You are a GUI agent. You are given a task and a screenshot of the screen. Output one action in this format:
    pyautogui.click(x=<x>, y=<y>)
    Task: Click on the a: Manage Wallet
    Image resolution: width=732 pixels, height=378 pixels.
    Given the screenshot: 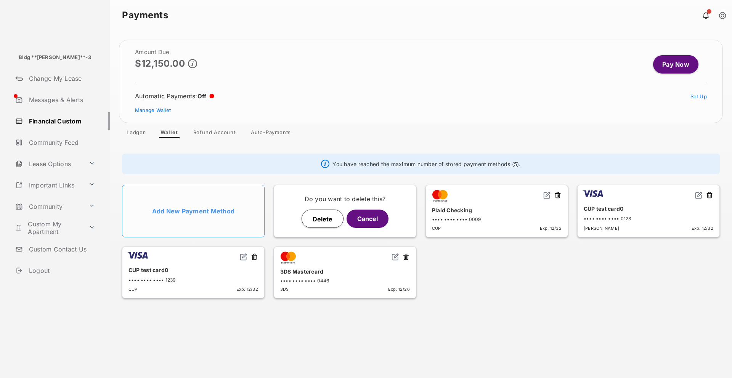 What is the action you would take?
    pyautogui.click(x=153, y=110)
    